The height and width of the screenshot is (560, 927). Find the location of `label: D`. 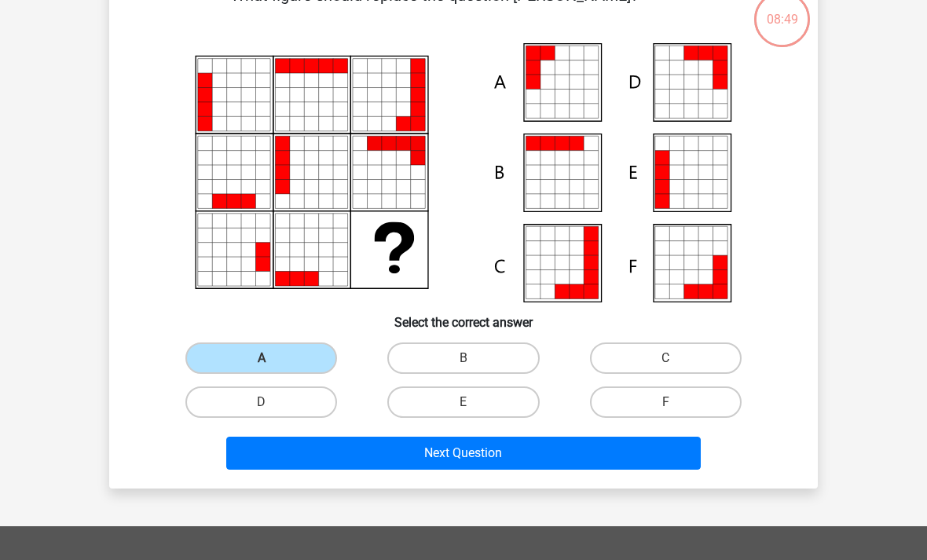

label: D is located at coordinates (260, 402).